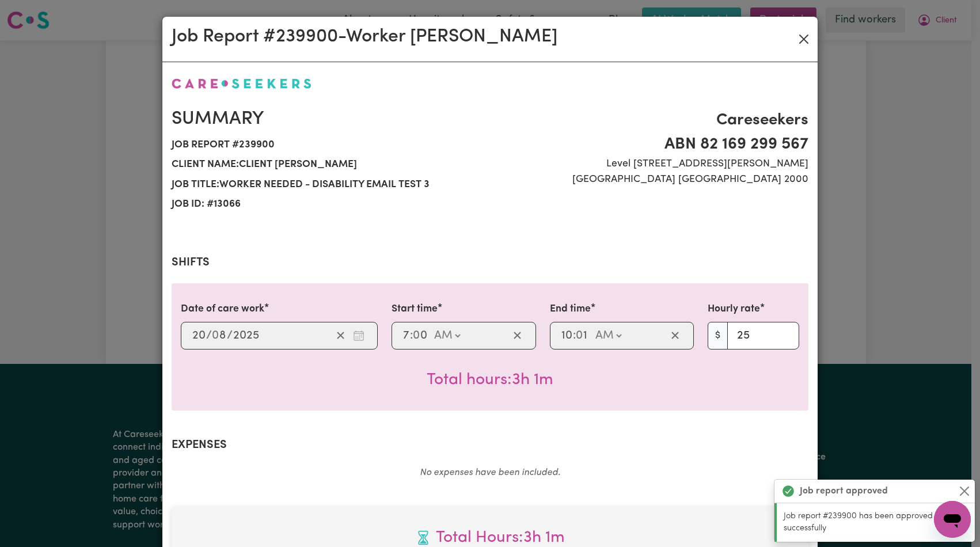 Image resolution: width=980 pixels, height=547 pixels. Describe the element at coordinates (327, 204) in the screenshot. I see `span: Job ID: # 13066` at that location.